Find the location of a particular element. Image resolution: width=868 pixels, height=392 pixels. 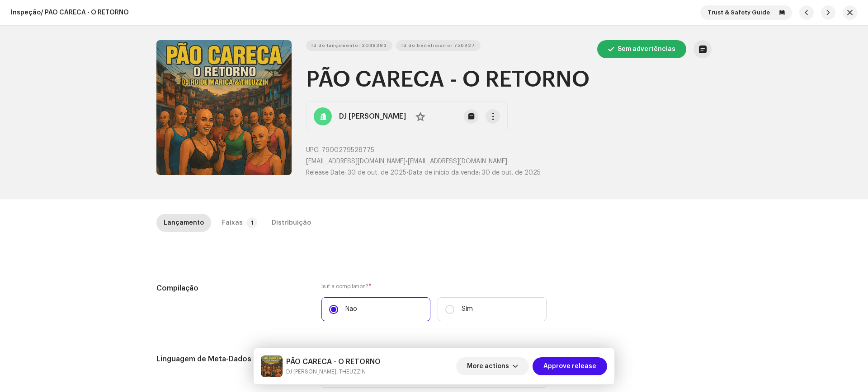

h1: PÃO CARECA - O RETORNO is located at coordinates (509, 80).